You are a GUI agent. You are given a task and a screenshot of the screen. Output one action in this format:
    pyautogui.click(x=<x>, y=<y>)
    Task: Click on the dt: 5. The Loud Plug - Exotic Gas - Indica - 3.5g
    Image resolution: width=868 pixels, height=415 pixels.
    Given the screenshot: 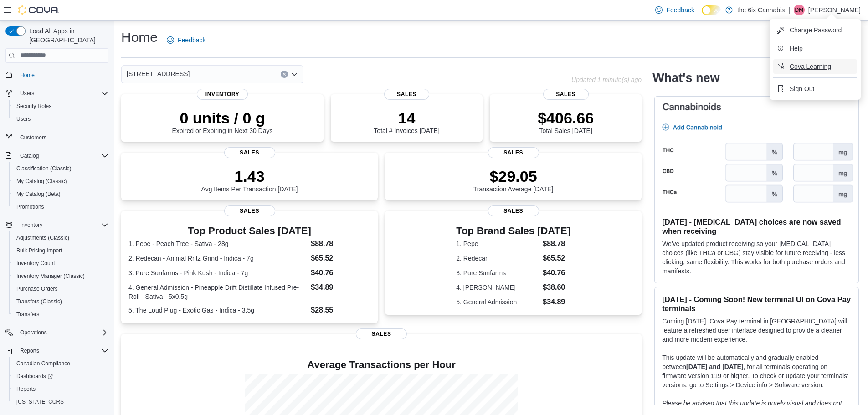 What is the action you would take?
    pyautogui.click(x=218, y=310)
    